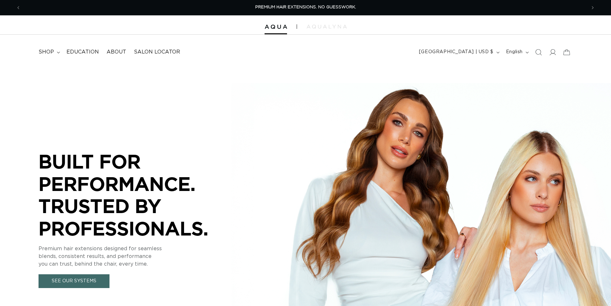 Image resolution: width=611 pixels, height=306 pixels. Describe the element at coordinates (157, 52) in the screenshot. I see `span: Salon Locator` at that location.